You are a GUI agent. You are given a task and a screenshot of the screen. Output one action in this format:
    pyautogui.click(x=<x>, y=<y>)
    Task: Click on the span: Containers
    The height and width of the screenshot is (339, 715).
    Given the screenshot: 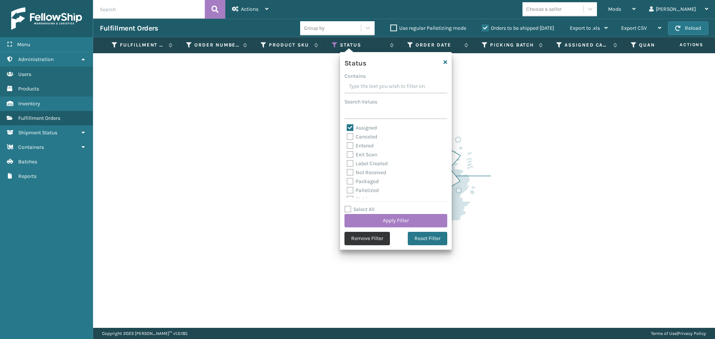 What is the action you would take?
    pyautogui.click(x=31, y=147)
    